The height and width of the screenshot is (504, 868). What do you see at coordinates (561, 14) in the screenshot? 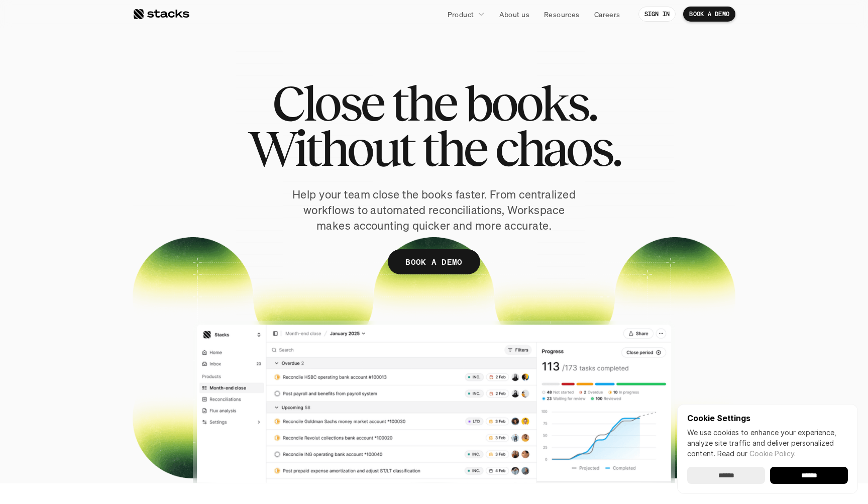
I see `a: Resources` at bounding box center [561, 14].